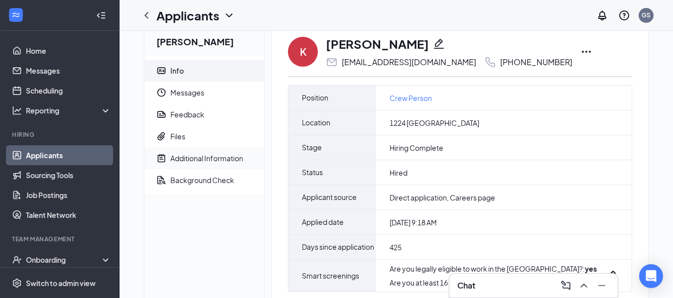 The image size is (673, 298). What do you see at coordinates (584, 286) in the screenshot?
I see `svg: ChevronUp` at bounding box center [584, 286].